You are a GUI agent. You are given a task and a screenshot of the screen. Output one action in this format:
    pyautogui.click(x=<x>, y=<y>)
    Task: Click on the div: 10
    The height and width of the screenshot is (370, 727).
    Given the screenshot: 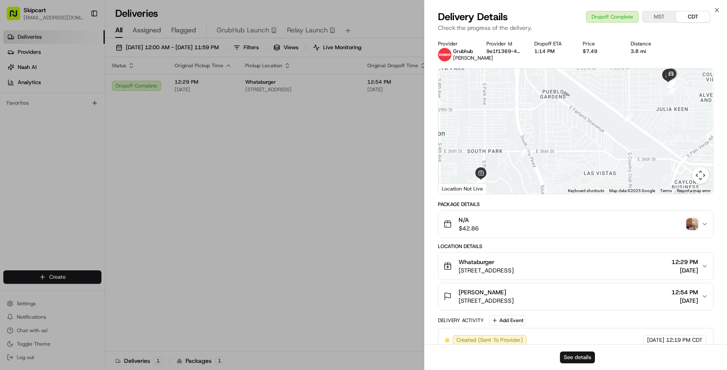 What is the action you would take?
    pyautogui.click(x=672, y=90)
    